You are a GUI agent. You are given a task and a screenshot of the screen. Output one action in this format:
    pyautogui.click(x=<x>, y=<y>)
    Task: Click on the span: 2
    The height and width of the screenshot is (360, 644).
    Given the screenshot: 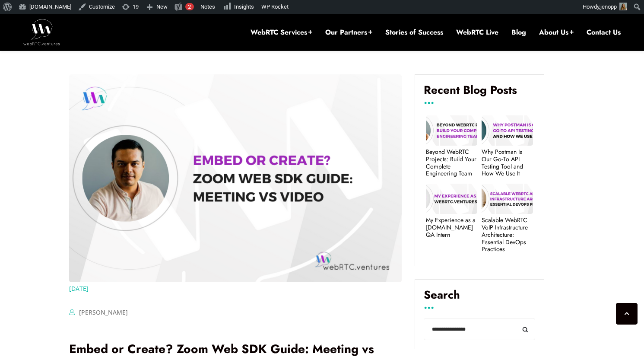 What is the action you would take?
    pyautogui.click(x=189, y=7)
    